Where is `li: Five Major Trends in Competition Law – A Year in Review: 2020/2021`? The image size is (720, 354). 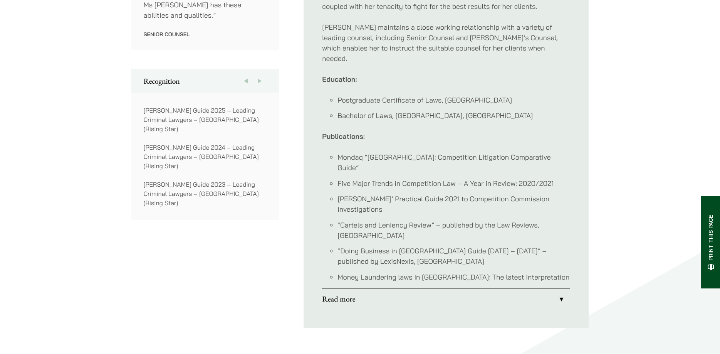
li: Five Major Trends in Competition Law – A Year in Review: 2020/2021 is located at coordinates (454, 183).